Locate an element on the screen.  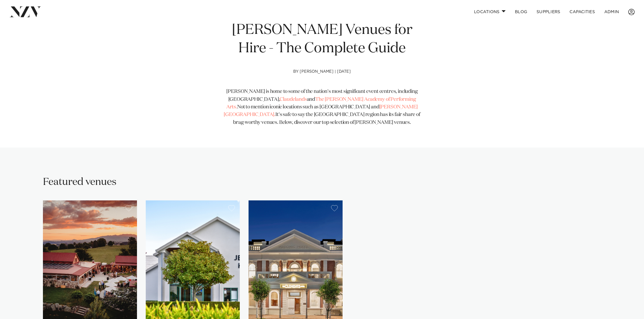
a: Locations is located at coordinates (490, 12).